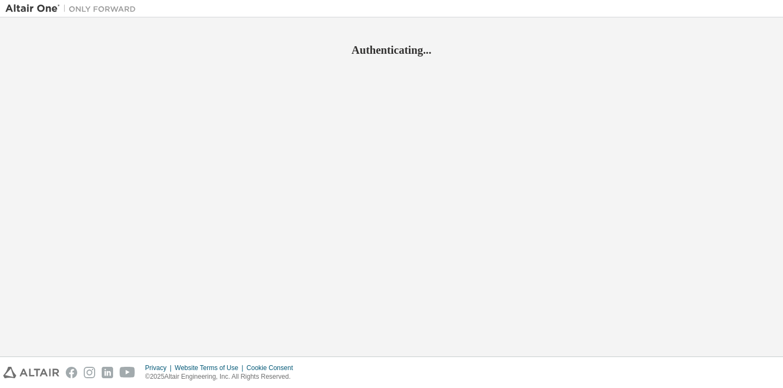  I want to click on div: Privacy, so click(160, 368).